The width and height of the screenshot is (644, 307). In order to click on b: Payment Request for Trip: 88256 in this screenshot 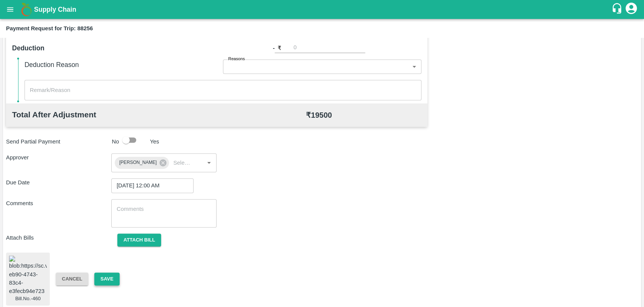, I will do `click(50, 28)`.